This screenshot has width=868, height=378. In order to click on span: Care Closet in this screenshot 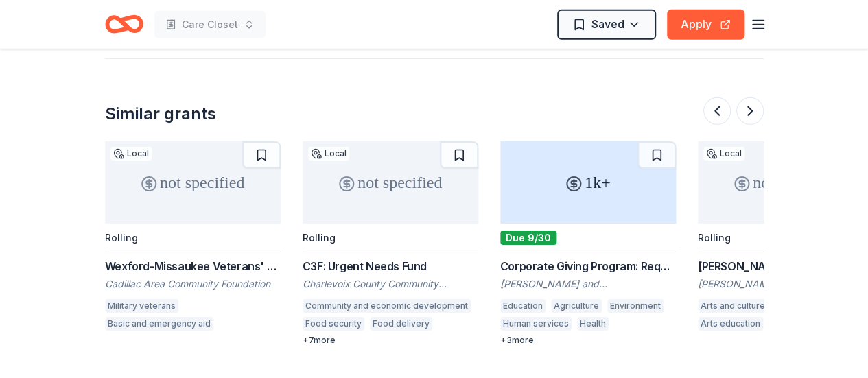, I will do `click(210, 24)`.